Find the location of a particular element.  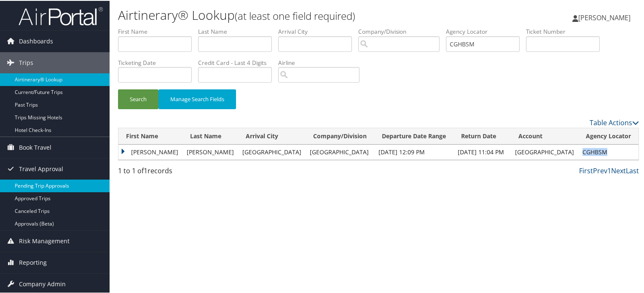

th: Arrival City: activate to sort column ascending is located at coordinates (272, 135).